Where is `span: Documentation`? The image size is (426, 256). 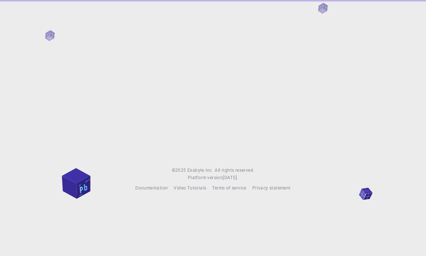
span: Documentation is located at coordinates (151, 188).